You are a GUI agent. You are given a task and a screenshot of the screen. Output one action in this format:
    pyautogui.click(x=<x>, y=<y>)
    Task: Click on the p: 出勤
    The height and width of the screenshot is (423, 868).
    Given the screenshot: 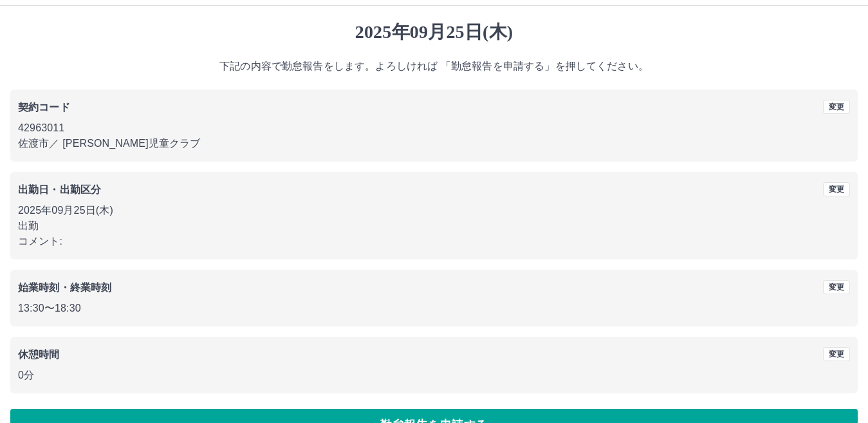 What is the action you would take?
    pyautogui.click(x=434, y=226)
    